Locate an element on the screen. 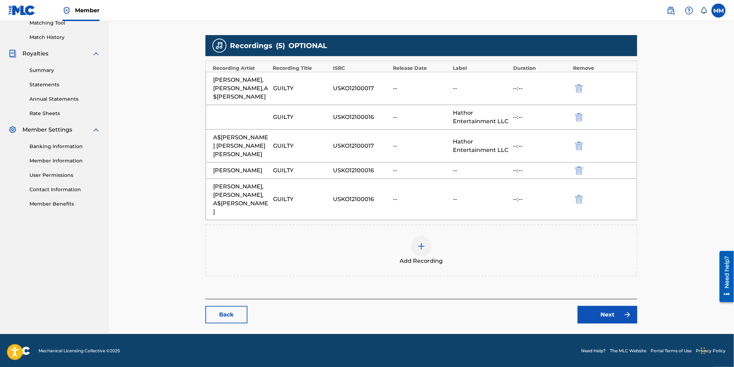  div: Recording Title is located at coordinates (301, 68).